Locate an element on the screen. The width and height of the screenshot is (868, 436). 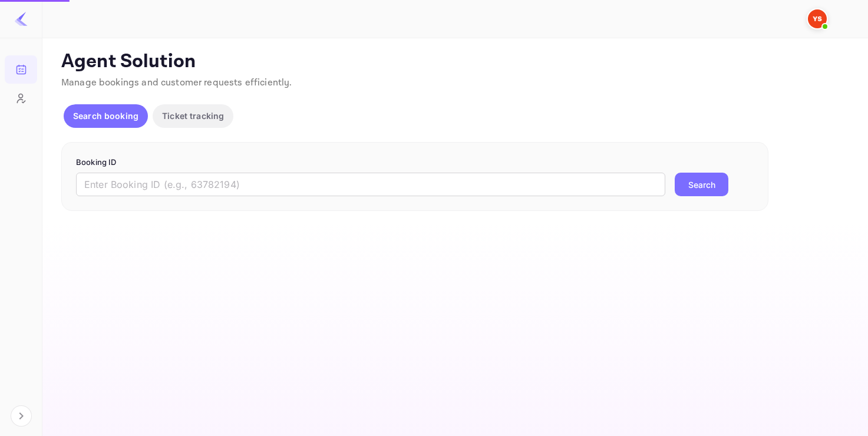
a: Customers is located at coordinates (21, 98).